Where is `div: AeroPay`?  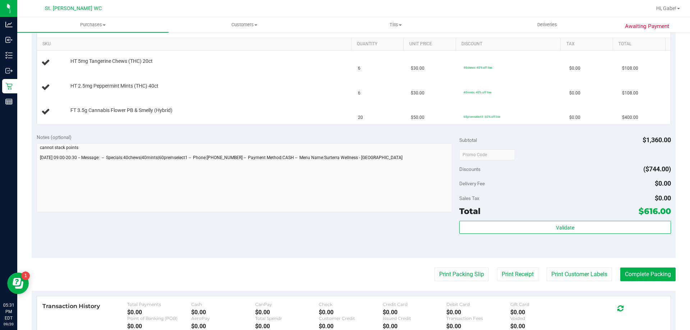 div: AeroPay is located at coordinates (223, 318).